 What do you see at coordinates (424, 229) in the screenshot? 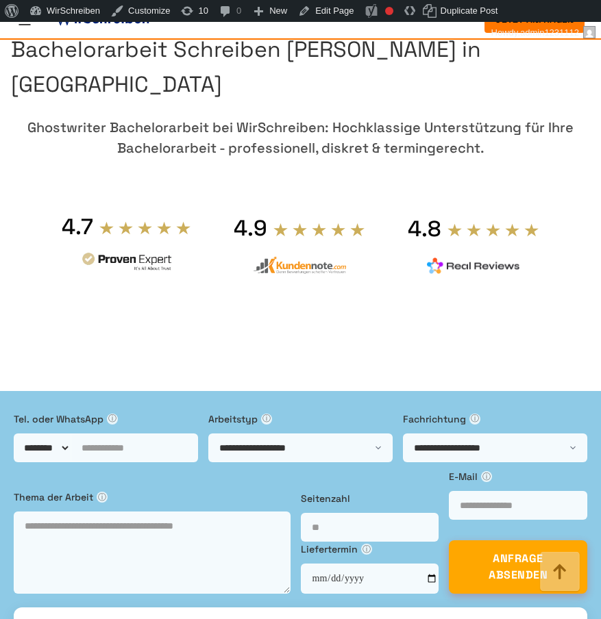
I see `div: 4.8` at bounding box center [424, 229].